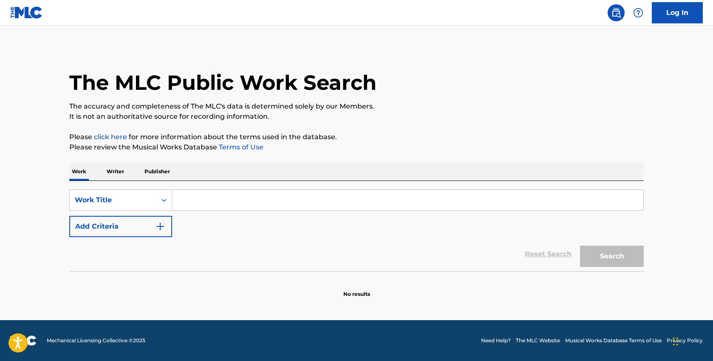 This screenshot has width=713, height=361. What do you see at coordinates (639, 13) in the screenshot?
I see `img: help` at bounding box center [639, 13].